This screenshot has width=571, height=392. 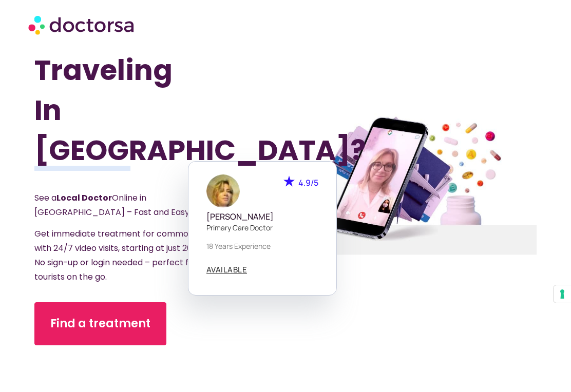 I want to click on p: Primary care doctor, so click(x=262, y=228).